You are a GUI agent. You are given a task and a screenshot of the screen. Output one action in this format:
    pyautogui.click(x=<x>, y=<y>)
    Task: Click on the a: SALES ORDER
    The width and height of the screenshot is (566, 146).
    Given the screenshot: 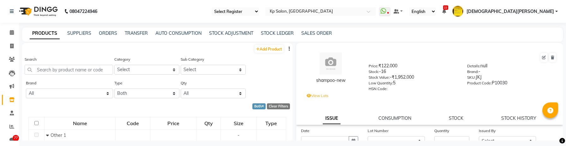 What is the action you would take?
    pyautogui.click(x=317, y=33)
    